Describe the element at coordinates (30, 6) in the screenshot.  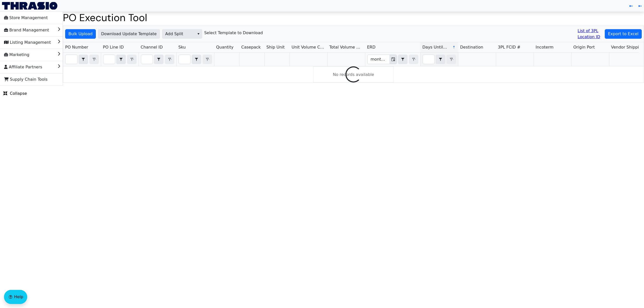
I see `a: Thrasio Logo` at that location.